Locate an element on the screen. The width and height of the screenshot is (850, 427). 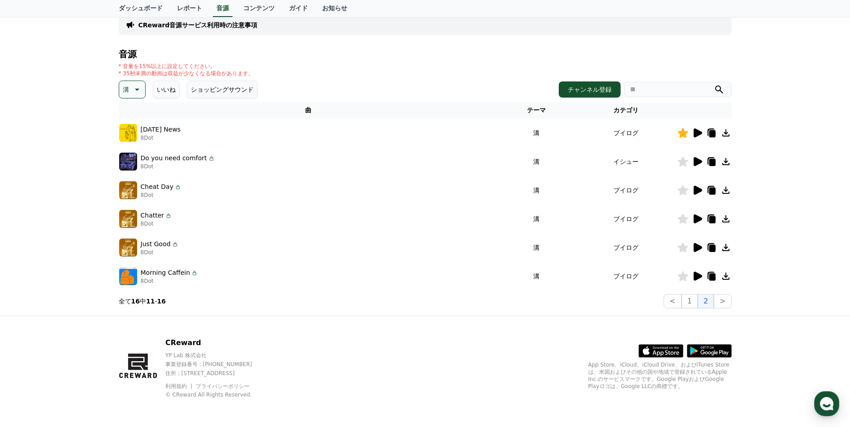
span: Messages is located at coordinates (87, 301).